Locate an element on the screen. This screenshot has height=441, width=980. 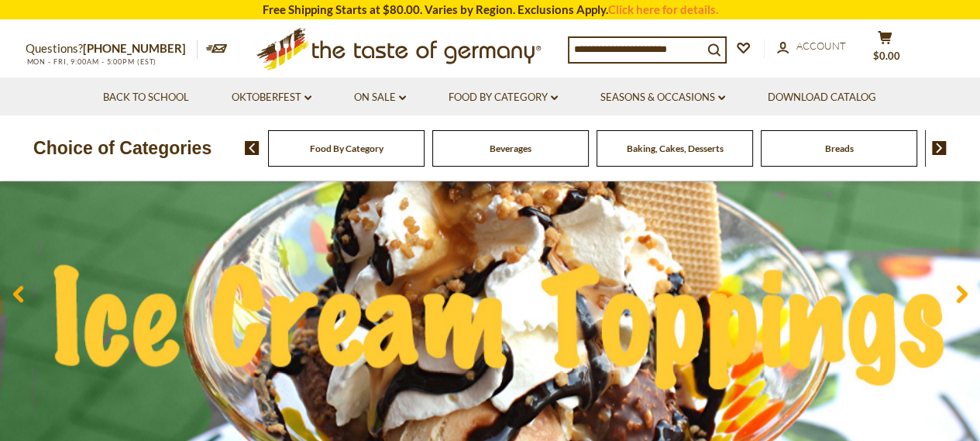
button: $0.00 is located at coordinates (886, 49).